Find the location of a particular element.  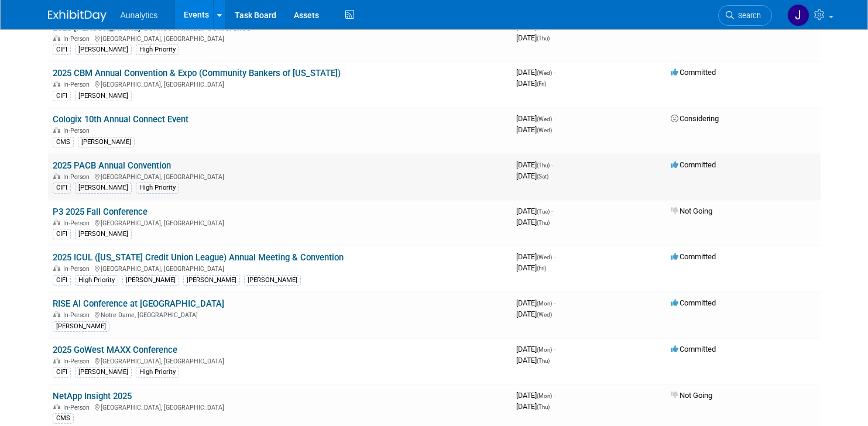

a: P3 2025 Fall Conference is located at coordinates (100, 212).